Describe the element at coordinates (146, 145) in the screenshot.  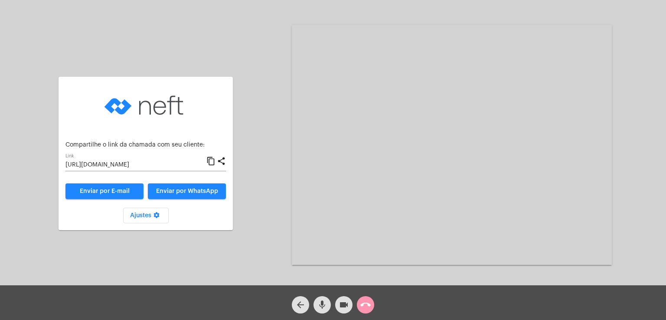
I see `p: Compartilhe o link da chamada com seu cliente:` at that location.